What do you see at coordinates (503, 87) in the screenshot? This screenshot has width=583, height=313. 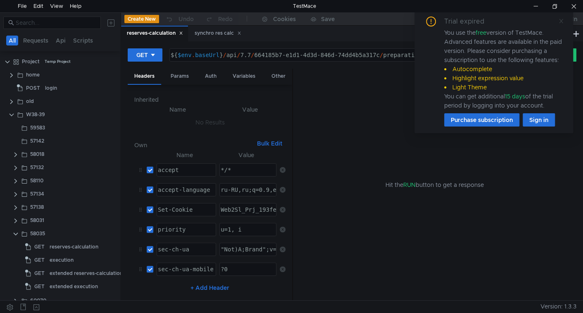 I see `li: Light Theme` at bounding box center [503, 87].